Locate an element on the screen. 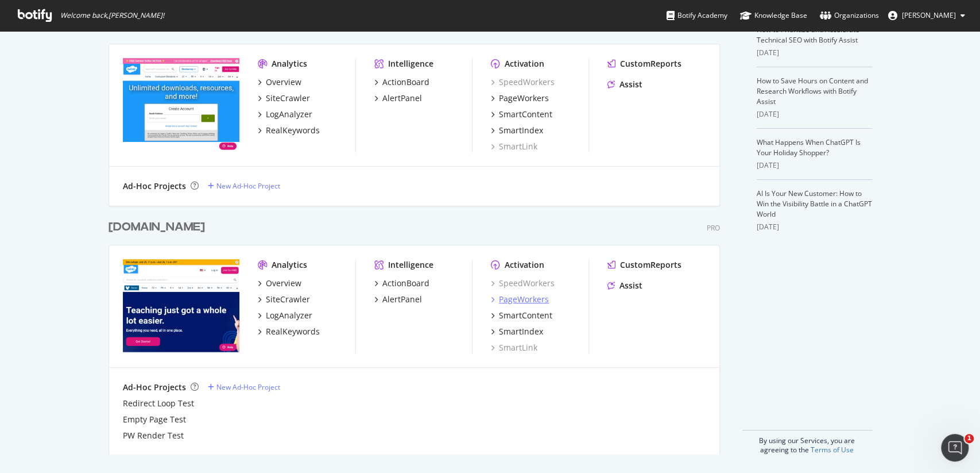 The image size is (980, 473). span: 1 is located at coordinates (969, 439).